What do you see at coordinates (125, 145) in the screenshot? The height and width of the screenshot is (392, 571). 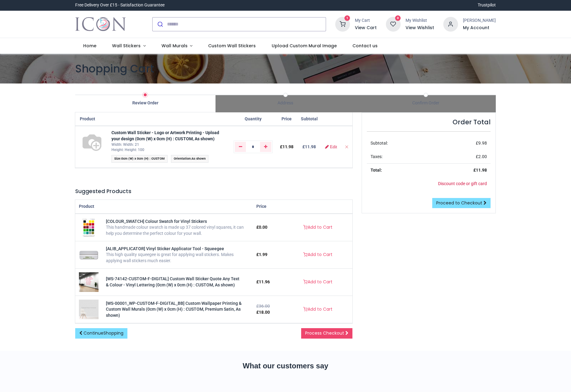 I see `span: Width: Width: 21` at bounding box center [125, 145].